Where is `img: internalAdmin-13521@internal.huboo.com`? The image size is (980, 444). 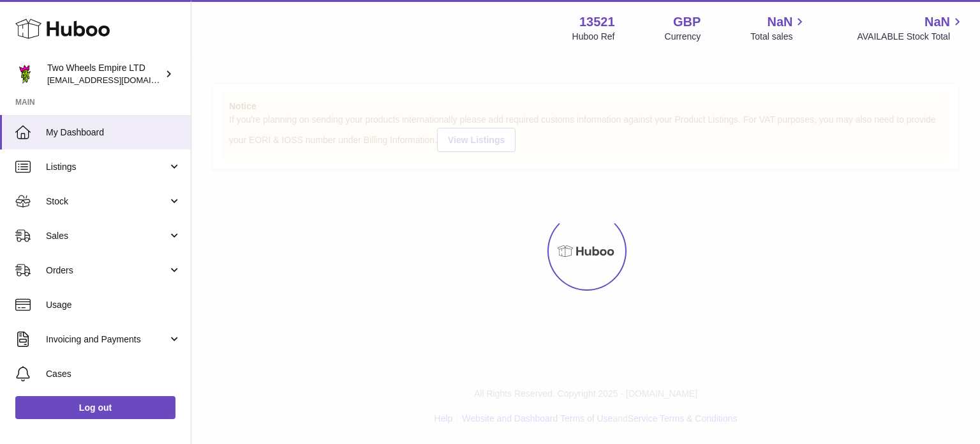
img: internalAdmin-13521@internal.huboo.com is located at coordinates (25, 74).